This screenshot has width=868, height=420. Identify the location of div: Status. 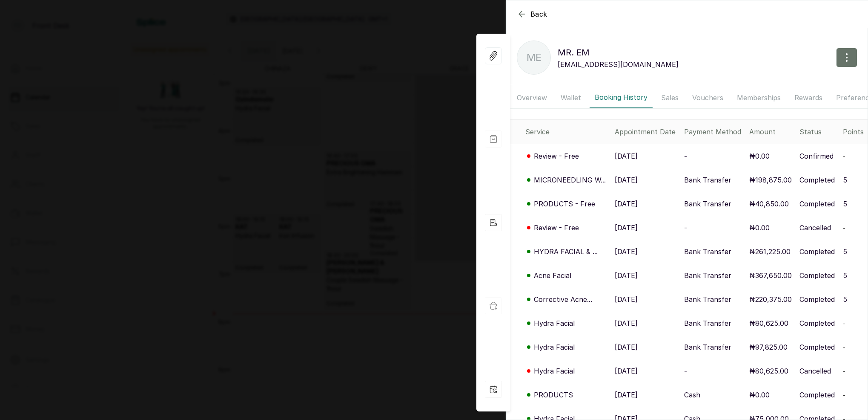
(817, 131).